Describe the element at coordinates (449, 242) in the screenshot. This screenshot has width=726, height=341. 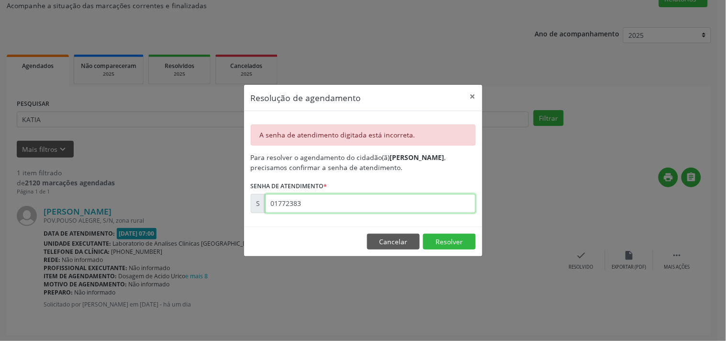
I see `button: Resolver` at that location.